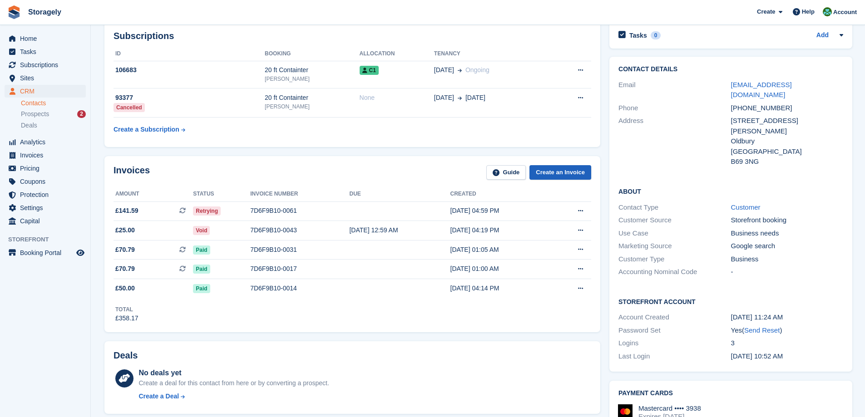 This screenshot has width=865, height=417. What do you see at coordinates (125, 230) in the screenshot?
I see `span: £25.00` at bounding box center [125, 230].